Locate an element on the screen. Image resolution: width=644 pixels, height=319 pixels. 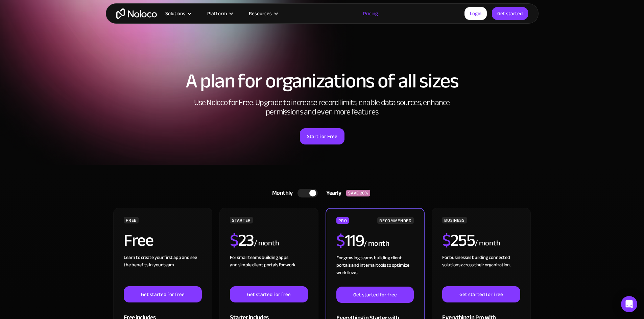
a: Login is located at coordinates (476, 14).